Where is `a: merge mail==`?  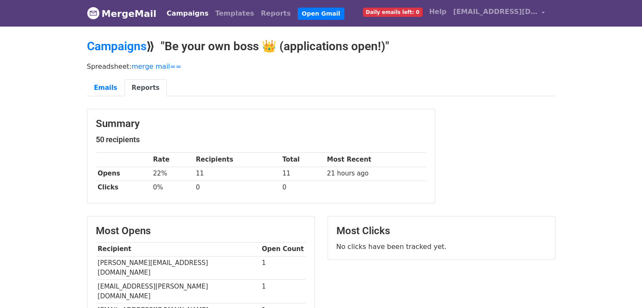 a: merge mail== is located at coordinates (157, 66).